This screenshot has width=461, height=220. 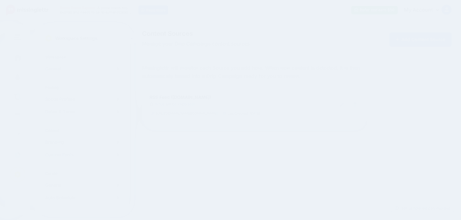 I want to click on a: Branding, so click(x=82, y=142).